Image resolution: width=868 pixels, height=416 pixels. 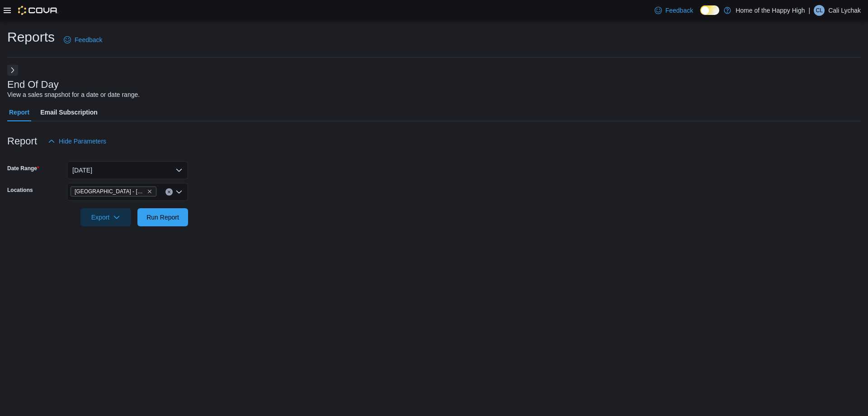 I want to click on span: Run Report, so click(x=163, y=217).